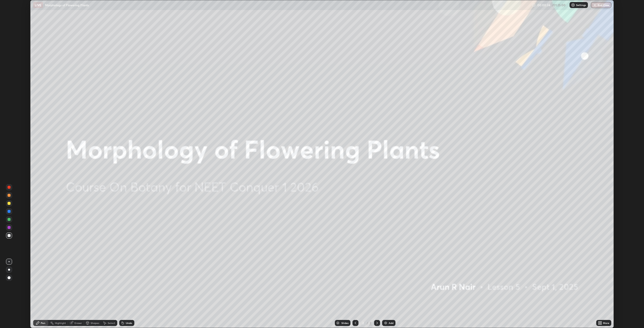 The image size is (644, 328). What do you see at coordinates (43, 323) in the screenshot?
I see `div: Pen` at bounding box center [43, 323].